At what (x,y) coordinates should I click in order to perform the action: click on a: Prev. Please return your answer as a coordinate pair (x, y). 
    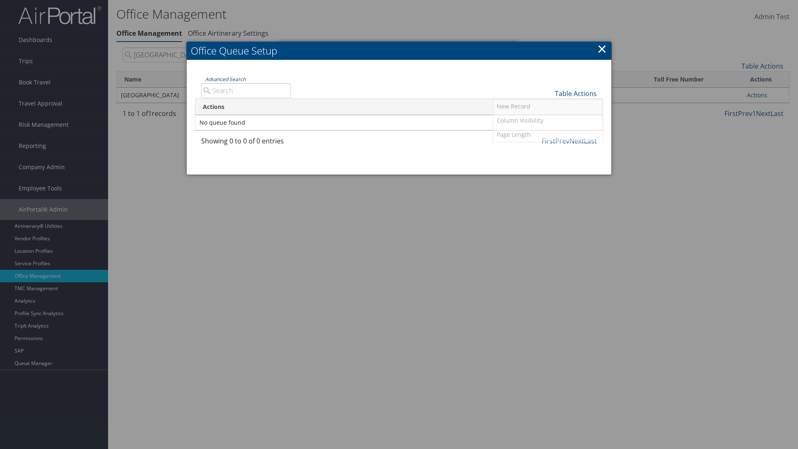
    Looking at the image, I should click on (562, 141).